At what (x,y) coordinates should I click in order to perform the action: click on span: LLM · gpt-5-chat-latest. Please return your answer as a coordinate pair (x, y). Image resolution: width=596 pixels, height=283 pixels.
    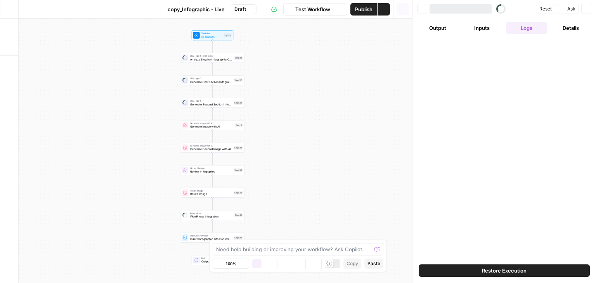
    Looking at the image, I should click on (211, 56).